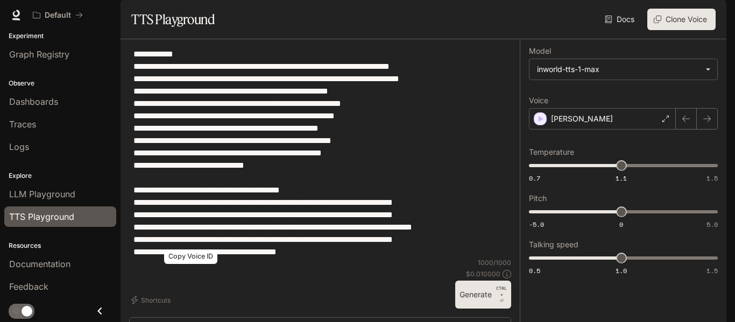 This screenshot has width=735, height=322. Describe the element at coordinates (534, 271) in the screenshot. I see `span: 0.5` at that location.